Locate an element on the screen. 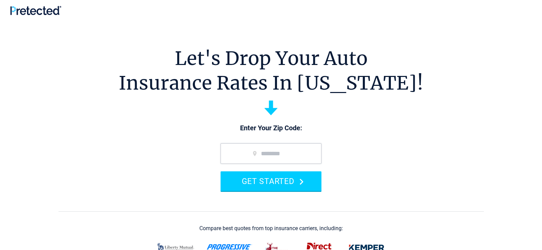  div: Compare best quotes from top insurance carriers, including: is located at coordinates (271, 229).